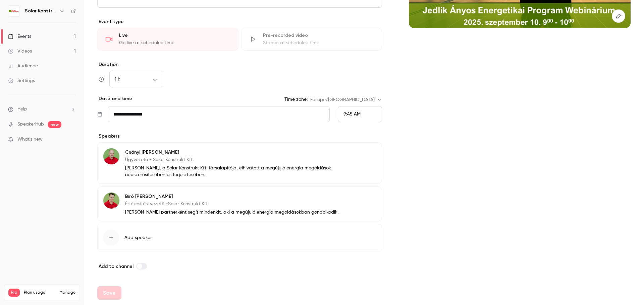 The width and height of the screenshot is (644, 305). What do you see at coordinates (232, 160) in the screenshot?
I see `p: Ügyvezető - Solar Konstrukt Kft.` at bounding box center [232, 160].